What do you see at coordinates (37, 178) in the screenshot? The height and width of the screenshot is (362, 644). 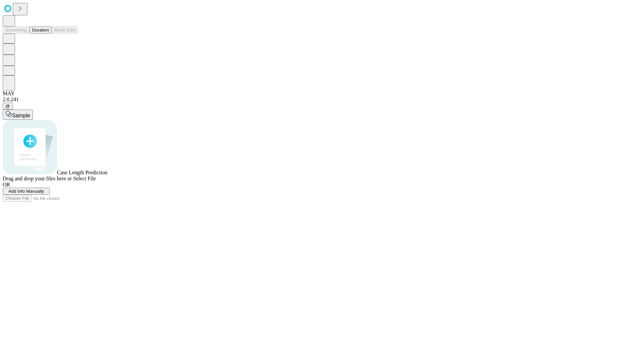 I see `span: Drag and drop your files here or` at bounding box center [37, 178].